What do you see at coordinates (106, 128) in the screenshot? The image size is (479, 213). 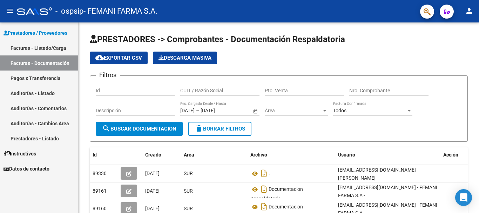 I see `mat-icon: search` at bounding box center [106, 128].